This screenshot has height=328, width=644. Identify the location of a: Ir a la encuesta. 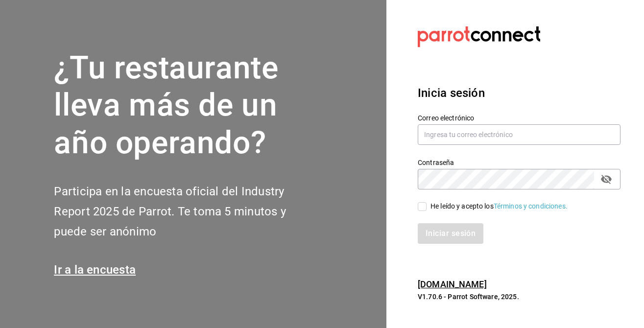
(94, 270).